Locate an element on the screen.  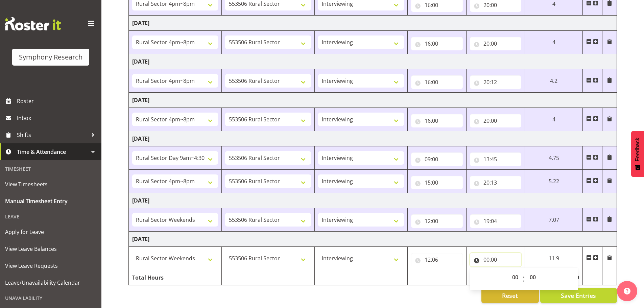
span: Roster is located at coordinates (58, 101).